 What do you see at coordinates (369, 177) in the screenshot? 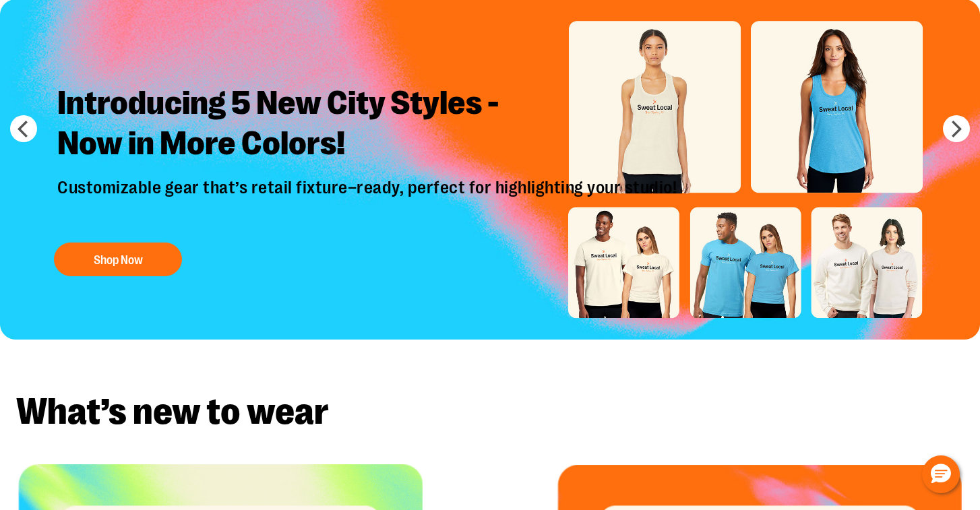
I see `a: Introducing 5 New City Styles -Now in More Colors! Customizable gear that’s retail fixture–ready,...` at bounding box center [369, 177].